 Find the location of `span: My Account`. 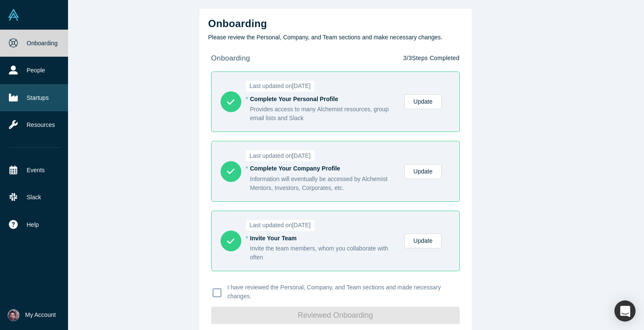

span: My Account is located at coordinates (40, 314).